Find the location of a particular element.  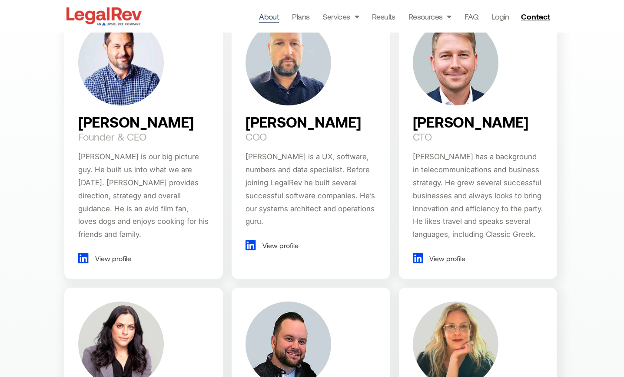

a: FAQ is located at coordinates (471, 17).